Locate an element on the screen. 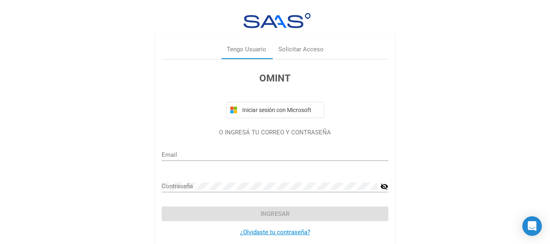 Image resolution: width=550 pixels, height=244 pixels. span: Iniciar sesión con Microsoft is located at coordinates (281, 110).